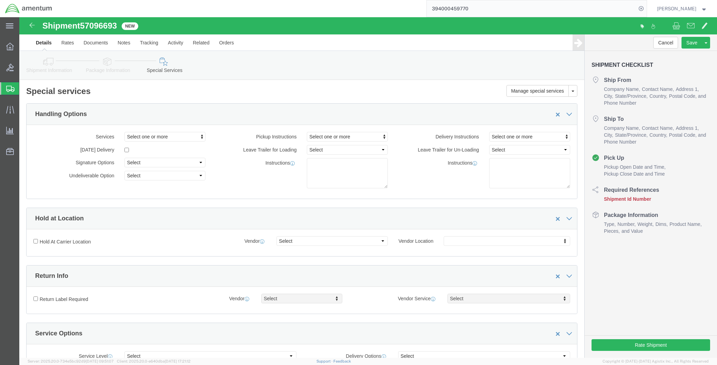  Describe the element at coordinates (677, 9) in the screenshot. I see `span: Rigoberto Magallan` at that location.